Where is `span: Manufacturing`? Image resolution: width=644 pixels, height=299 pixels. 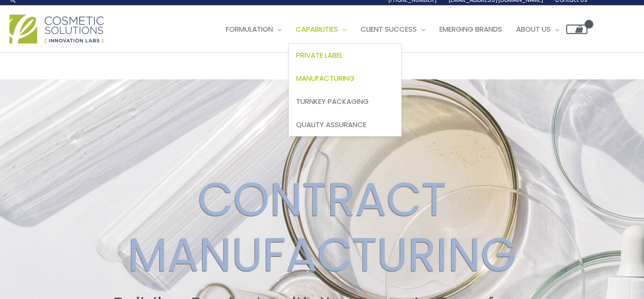 span: Manufacturing is located at coordinates (325, 78).